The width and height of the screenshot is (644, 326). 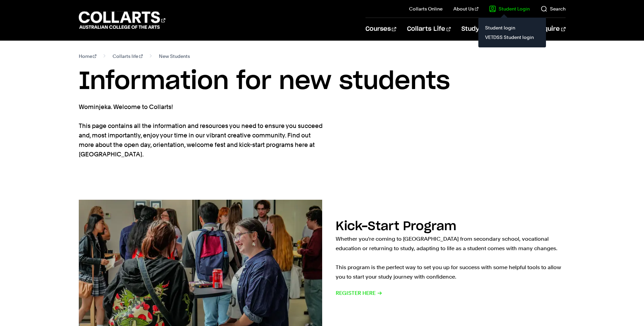 I want to click on p: Wominjeka. Welcome to Collarts! This page contains all the information and resources you need to ..., so click(x=202, y=131).